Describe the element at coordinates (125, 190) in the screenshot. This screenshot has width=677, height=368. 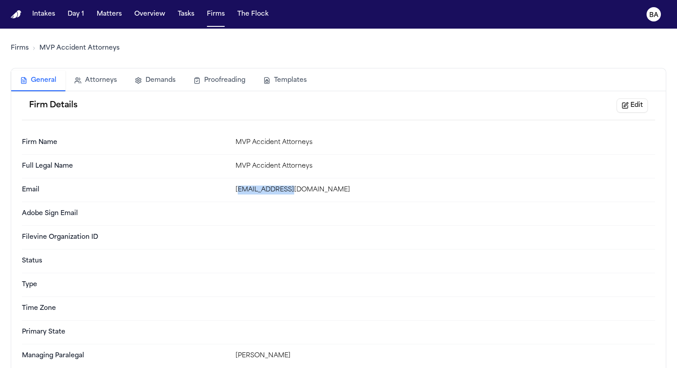
I see `dt: Email` at that location.